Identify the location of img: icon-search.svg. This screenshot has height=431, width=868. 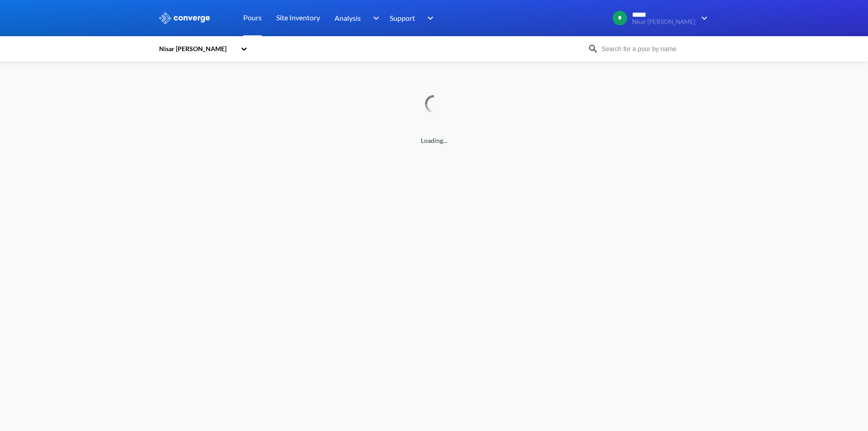
(593, 49).